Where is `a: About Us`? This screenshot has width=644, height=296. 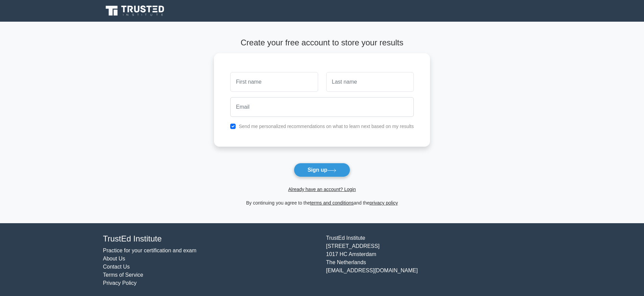
a: About Us is located at coordinates (114, 258).